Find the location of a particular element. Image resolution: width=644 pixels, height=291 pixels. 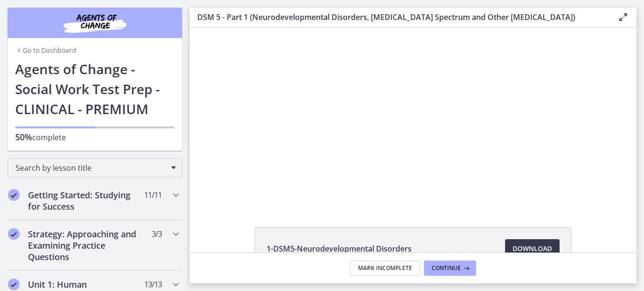

a: Download is located at coordinates (532, 249).